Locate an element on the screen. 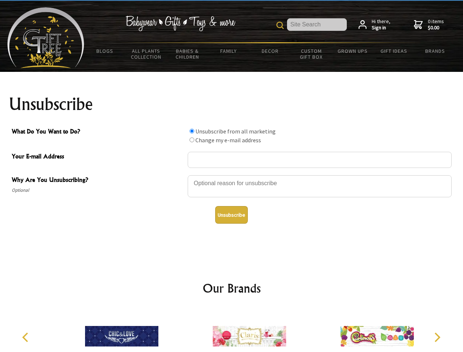 This screenshot has width=463, height=352. a: Babies & Children is located at coordinates (187, 54).